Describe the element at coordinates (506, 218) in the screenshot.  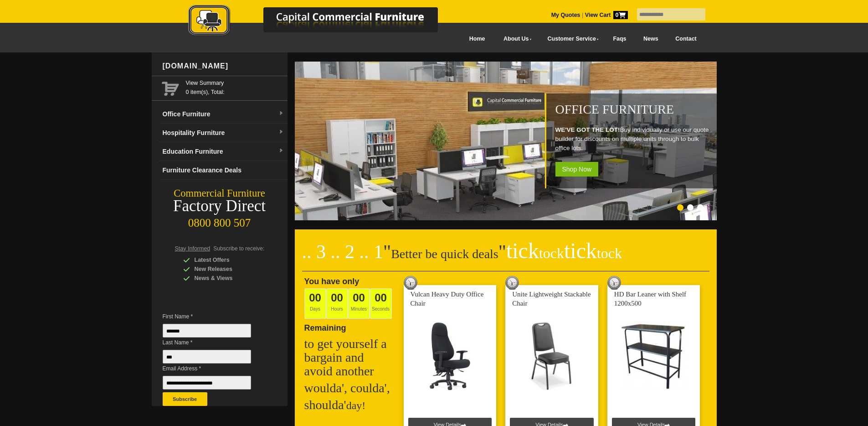
I see `a: Office Furniture WE'VE GOT THE LOT!Buy individually or use our quote builder for discounts on mul...` at that location.